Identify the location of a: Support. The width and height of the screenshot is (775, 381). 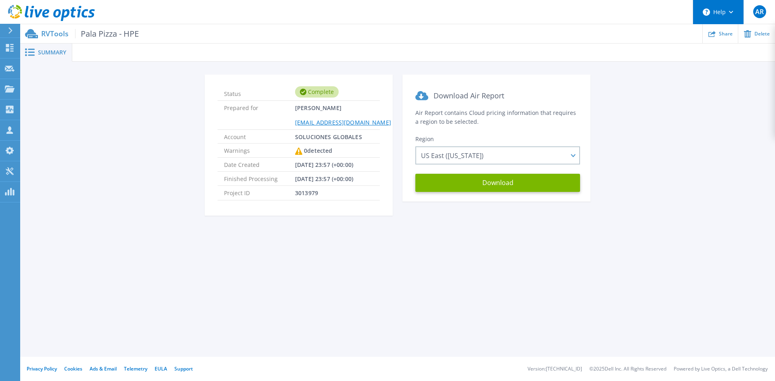
(184, 369).